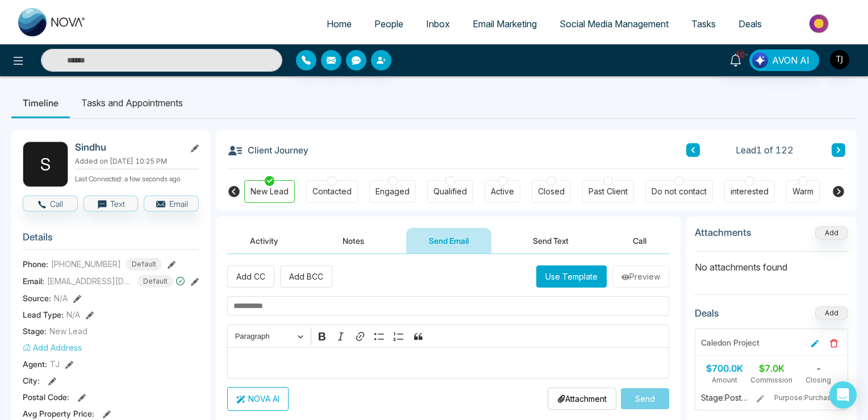 The image size is (868, 420). I want to click on a: Social Media Management, so click(614, 24).